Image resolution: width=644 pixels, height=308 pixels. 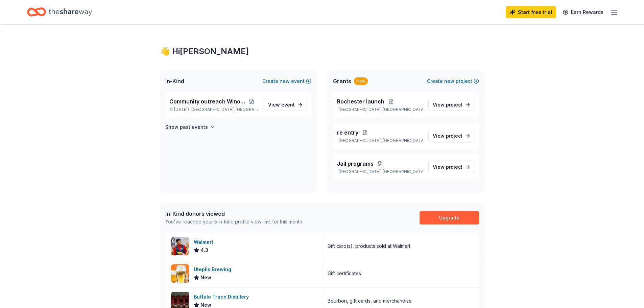 I want to click on img: Image for Walmart, so click(x=180, y=246).